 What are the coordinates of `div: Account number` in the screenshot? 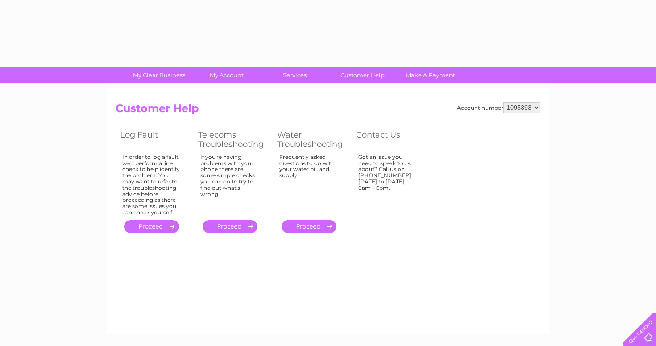 It's located at (498, 107).